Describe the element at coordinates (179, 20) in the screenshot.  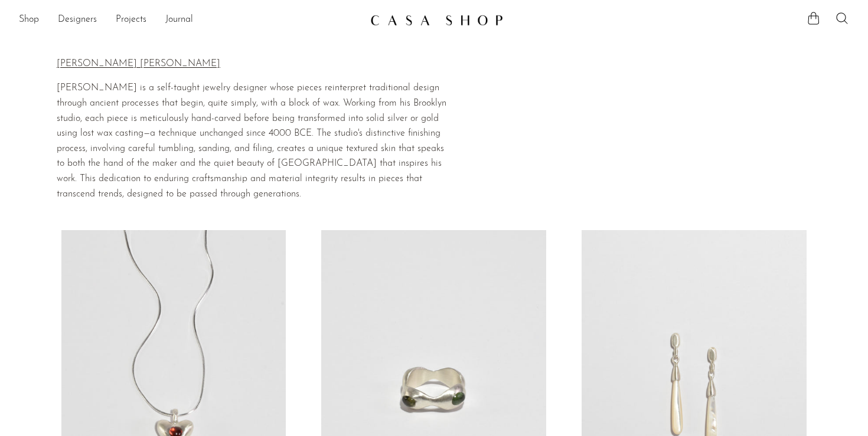
I see `a: Journal` at that location.